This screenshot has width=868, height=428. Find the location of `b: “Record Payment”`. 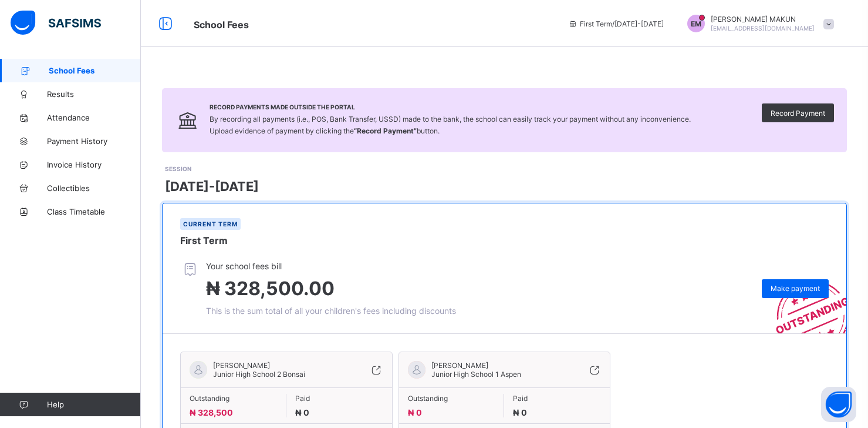

b: “Record Payment” is located at coordinates (385, 131).